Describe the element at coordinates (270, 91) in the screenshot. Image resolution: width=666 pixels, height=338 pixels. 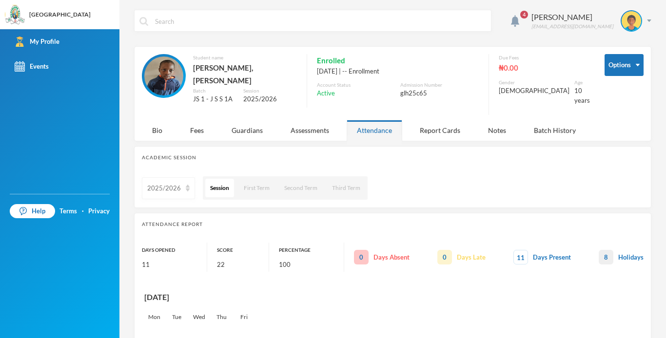
I see `div: Session` at that location.